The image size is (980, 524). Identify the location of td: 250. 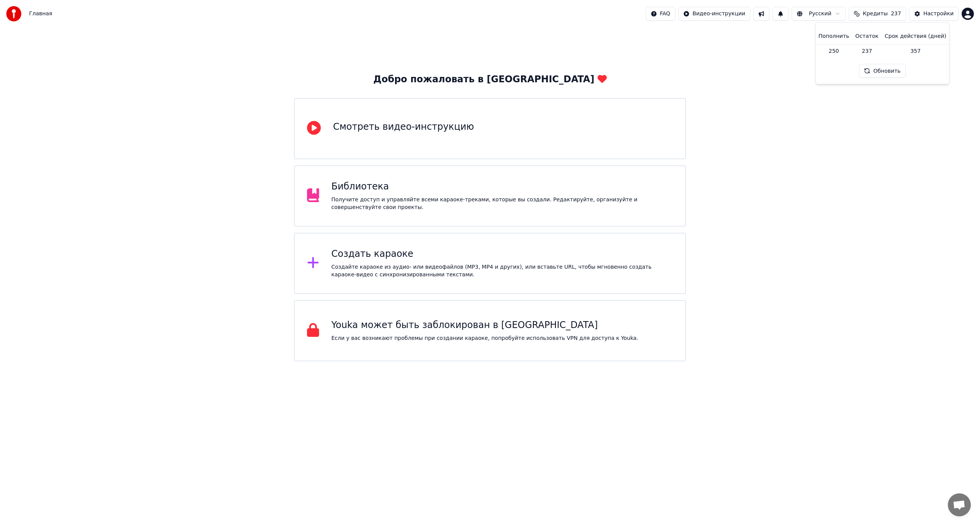
(834, 50).